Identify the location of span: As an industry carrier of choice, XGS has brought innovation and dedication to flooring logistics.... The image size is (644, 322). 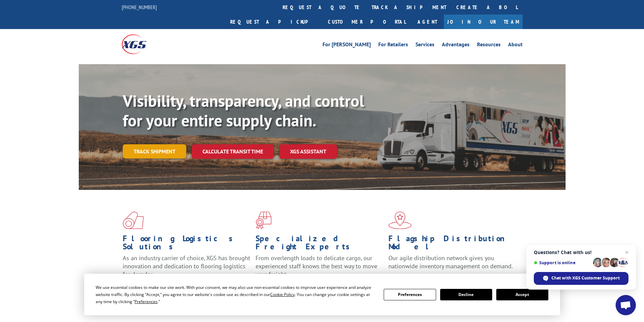
(186, 266).